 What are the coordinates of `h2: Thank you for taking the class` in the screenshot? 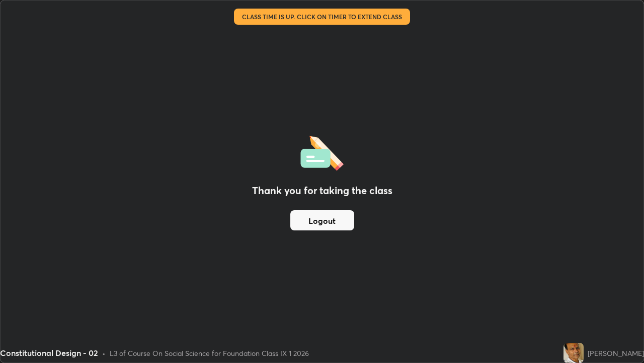 It's located at (322, 190).